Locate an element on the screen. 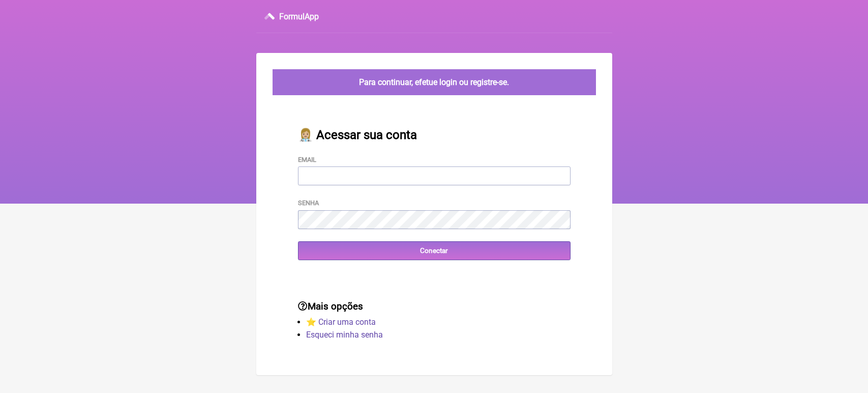 The height and width of the screenshot is (393, 868). div: Para continuar, efetue login ou registre-se. is located at coordinates (434, 82).